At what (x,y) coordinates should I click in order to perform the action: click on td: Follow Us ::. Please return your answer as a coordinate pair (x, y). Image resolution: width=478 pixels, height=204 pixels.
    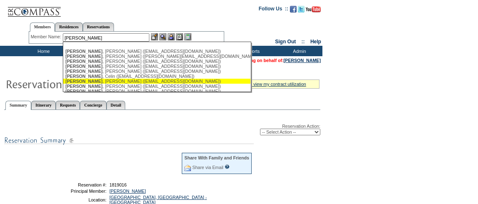
    Looking at the image, I should click on (273, 10).